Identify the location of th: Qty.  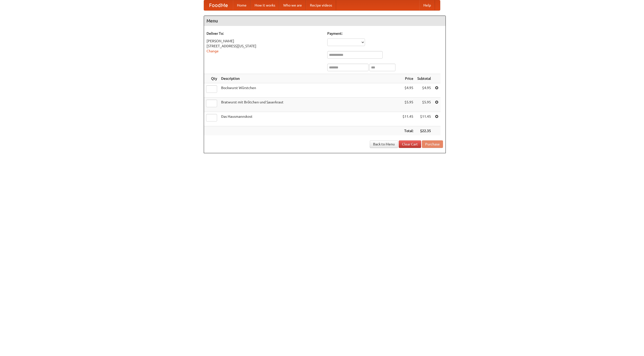
(212, 79).